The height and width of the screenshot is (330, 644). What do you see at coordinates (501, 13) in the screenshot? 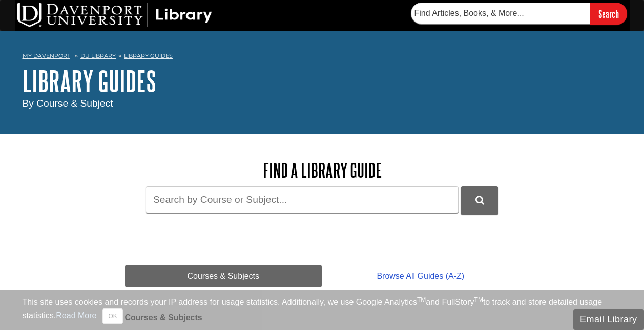
I see `input: Find Articles, Books, & More...` at bounding box center [501, 13].